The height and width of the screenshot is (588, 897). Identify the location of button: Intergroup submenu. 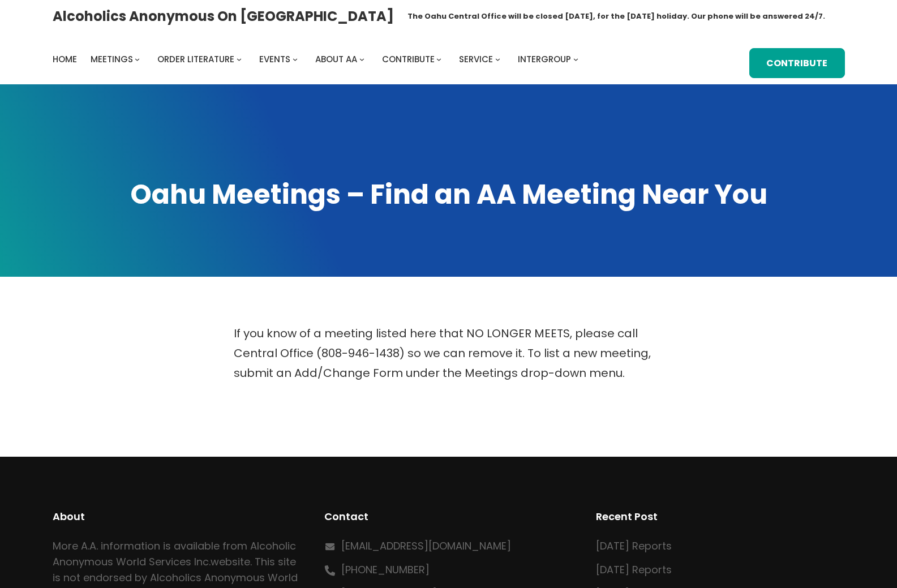
(576, 59).